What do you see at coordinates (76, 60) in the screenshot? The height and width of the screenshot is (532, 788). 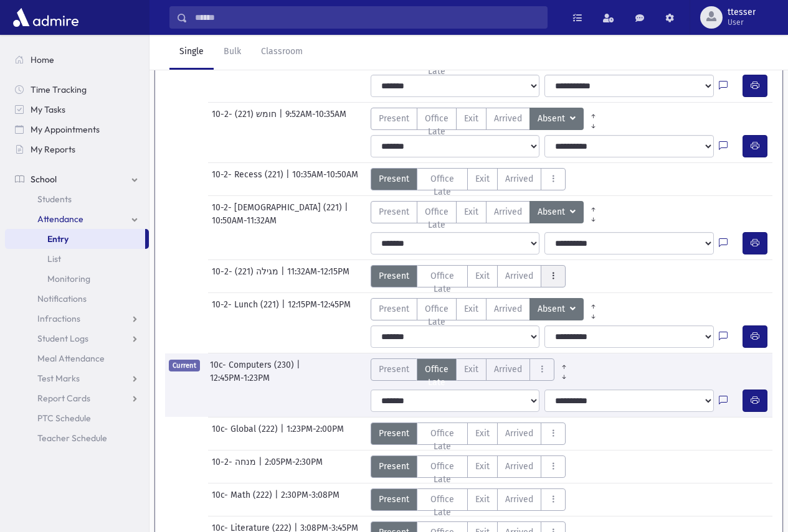 I see `a: Home` at bounding box center [76, 60].